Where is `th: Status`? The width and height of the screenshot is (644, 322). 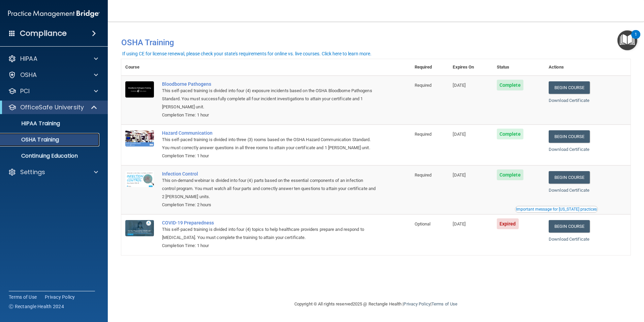
th: Status is located at coordinates (519, 67).